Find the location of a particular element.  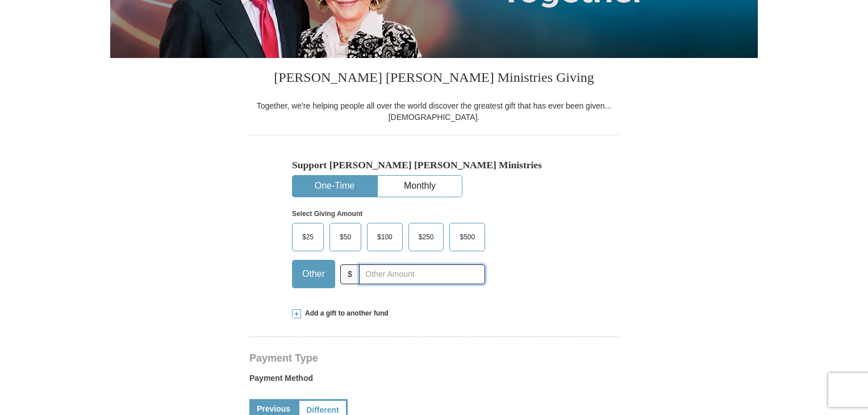

span: $50 is located at coordinates (346, 237).